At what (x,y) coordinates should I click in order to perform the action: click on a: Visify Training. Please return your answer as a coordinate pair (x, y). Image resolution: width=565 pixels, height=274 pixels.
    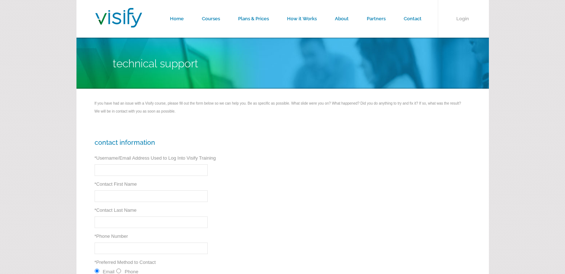
    Looking at the image, I should click on (119, 24).